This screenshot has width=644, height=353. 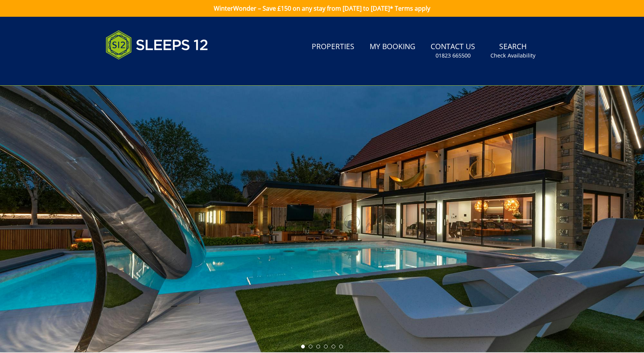 What do you see at coordinates (392, 47) in the screenshot?
I see `a: My Booking` at bounding box center [392, 47].